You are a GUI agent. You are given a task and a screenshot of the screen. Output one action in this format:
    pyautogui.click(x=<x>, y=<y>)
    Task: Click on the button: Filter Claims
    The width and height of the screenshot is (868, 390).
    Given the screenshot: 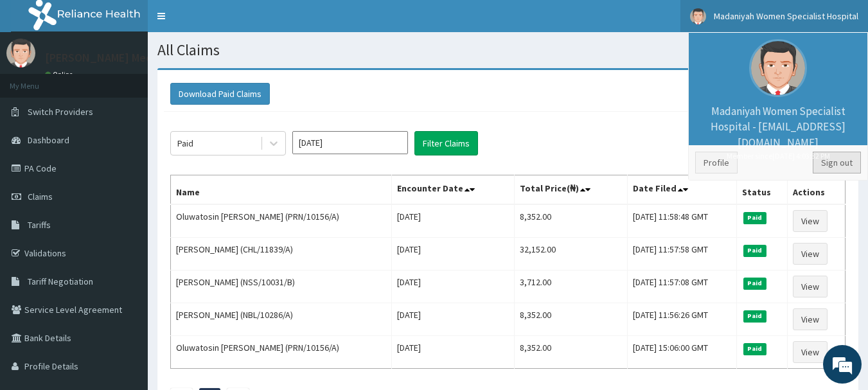 What is the action you would take?
    pyautogui.click(x=446, y=143)
    